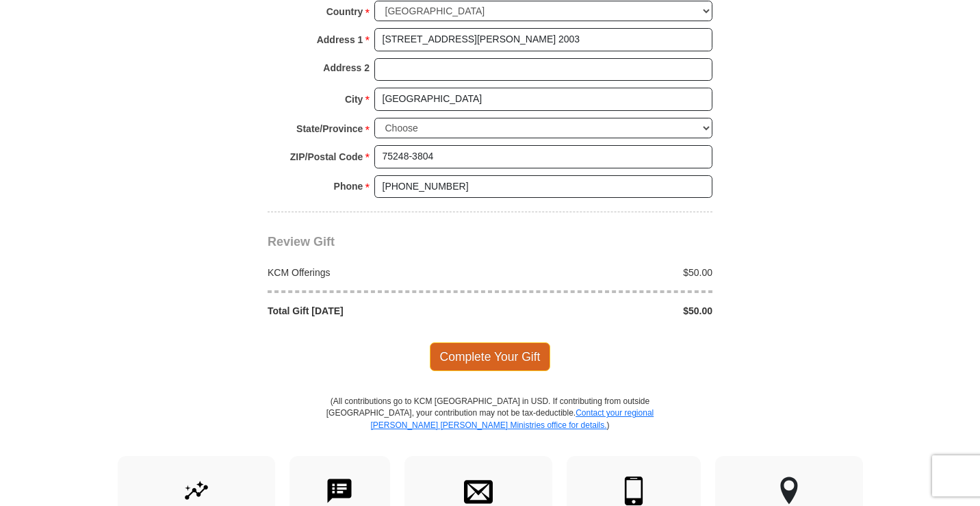  I want to click on img: give-by-stock.svg, so click(197, 491).